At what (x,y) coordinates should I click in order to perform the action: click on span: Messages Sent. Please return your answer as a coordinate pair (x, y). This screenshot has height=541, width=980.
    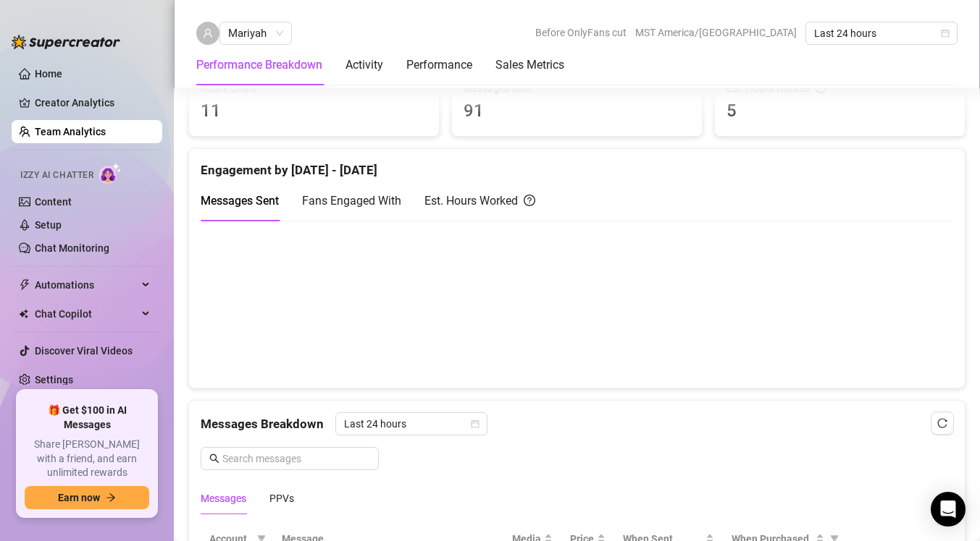
    Looking at the image, I should click on (240, 200).